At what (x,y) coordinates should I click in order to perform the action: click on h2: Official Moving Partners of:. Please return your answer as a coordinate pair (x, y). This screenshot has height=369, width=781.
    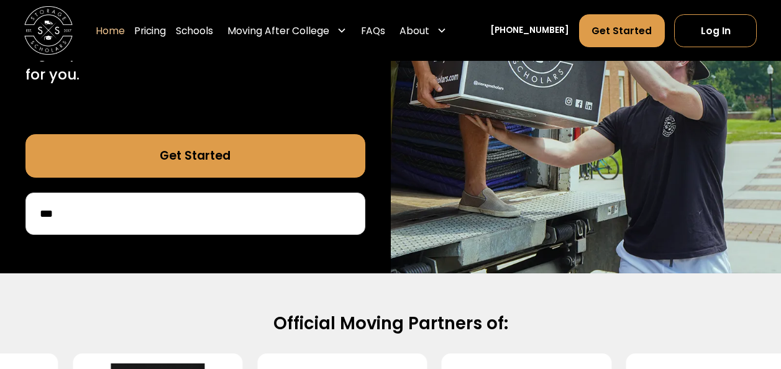
    Looking at the image, I should click on (390, 324).